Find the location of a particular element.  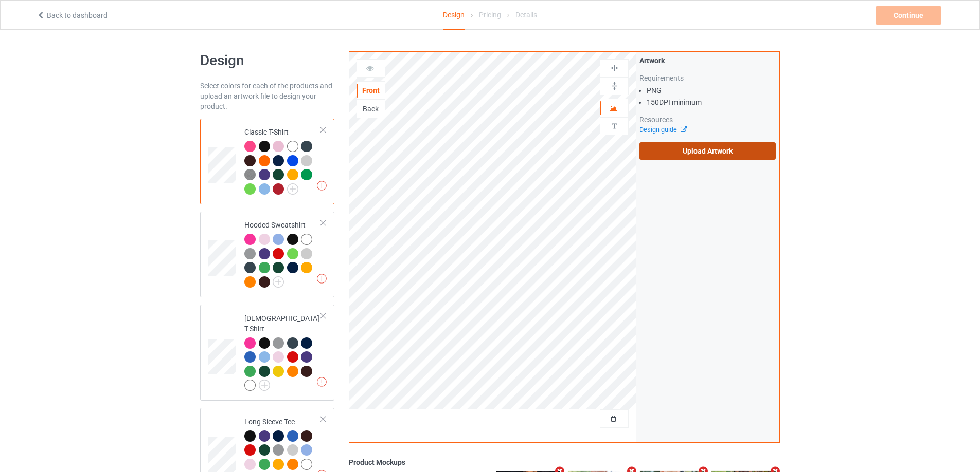

h1: Design is located at coordinates (267, 61).